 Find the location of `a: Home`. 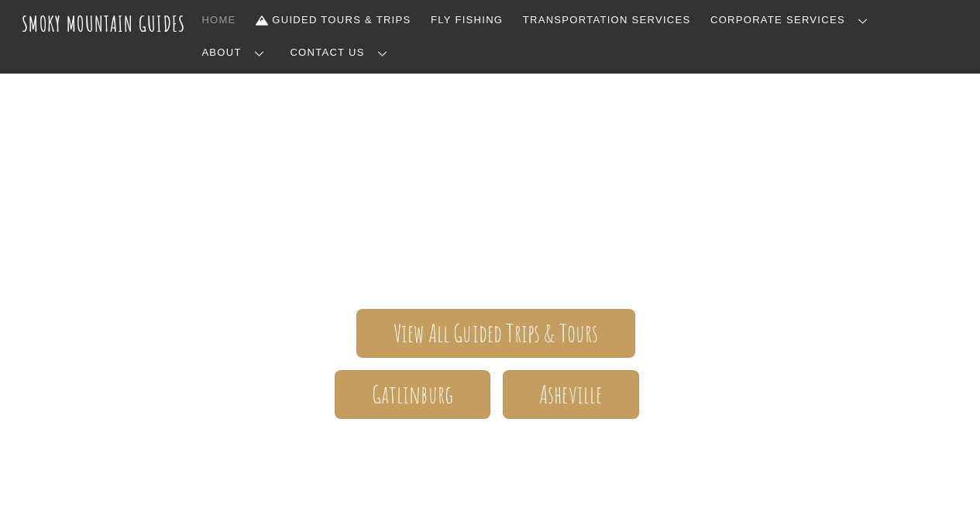

a: Home is located at coordinates (219, 20).